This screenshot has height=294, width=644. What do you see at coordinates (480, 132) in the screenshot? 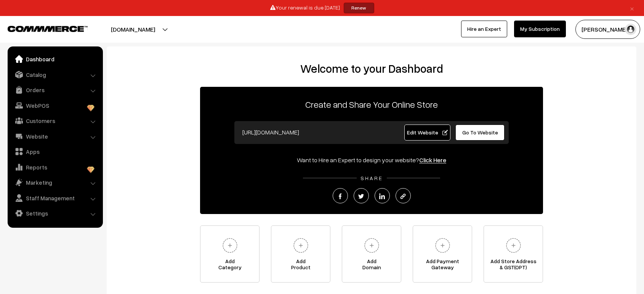
I see `a: Go To Website` at bounding box center [480, 132].